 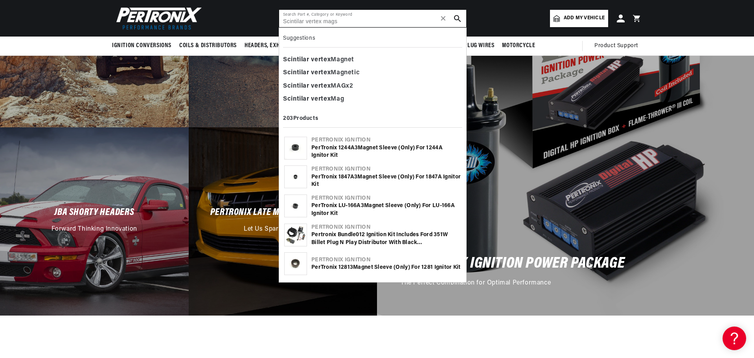 What do you see at coordinates (373, 73) in the screenshot?
I see `div: Magnetic` at bounding box center [373, 73].